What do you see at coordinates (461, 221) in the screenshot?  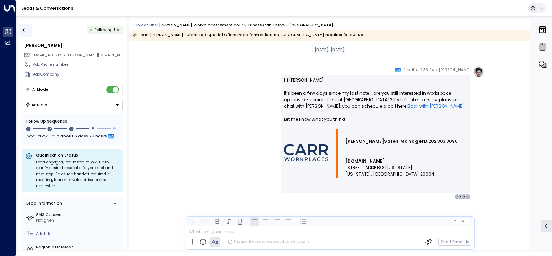 I see `button: Cc|Bcc` at bounding box center [461, 221].